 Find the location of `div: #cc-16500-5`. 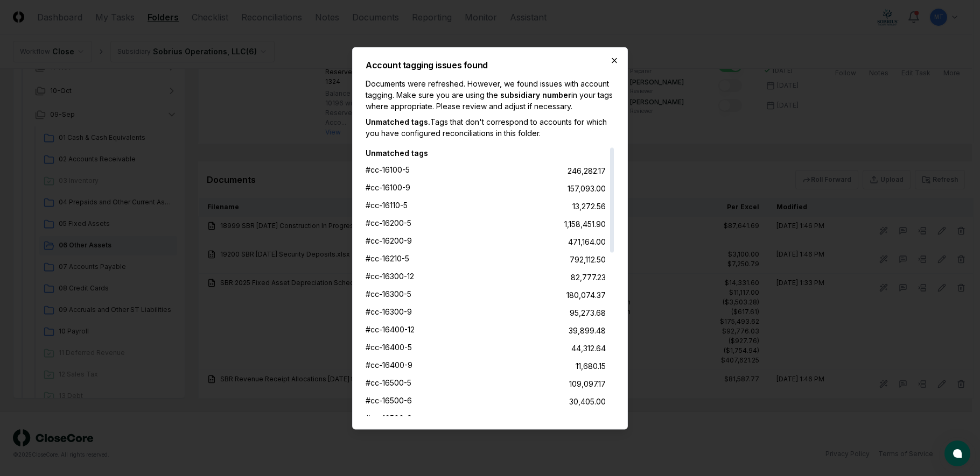

div: #cc-16500-5 is located at coordinates (388, 382).